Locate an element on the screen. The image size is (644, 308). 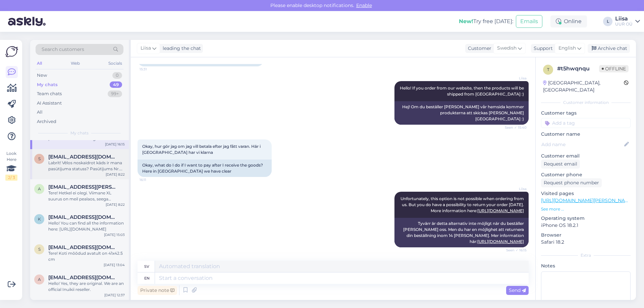
span: sirje.maearu@gmail.com is located at coordinates (83, 248).